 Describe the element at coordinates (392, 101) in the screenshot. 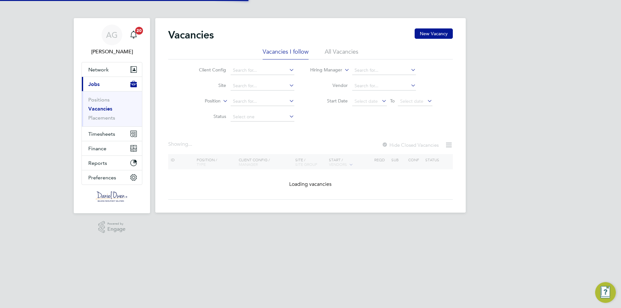

I see `span: To` at that location.